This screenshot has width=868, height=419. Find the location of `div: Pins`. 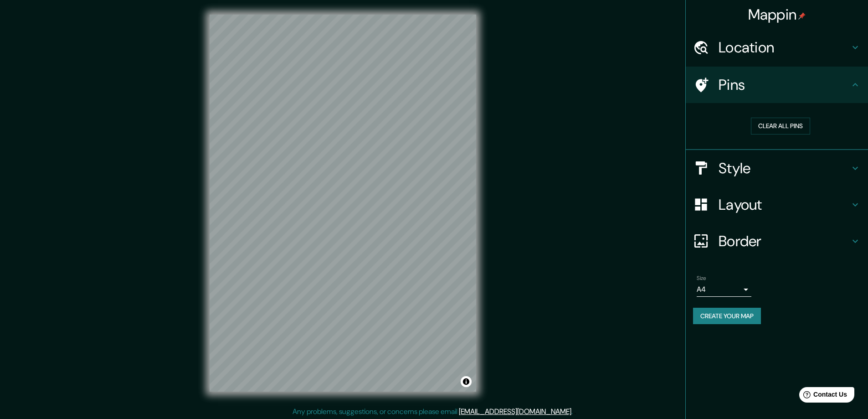

div: Pins is located at coordinates (776, 85).